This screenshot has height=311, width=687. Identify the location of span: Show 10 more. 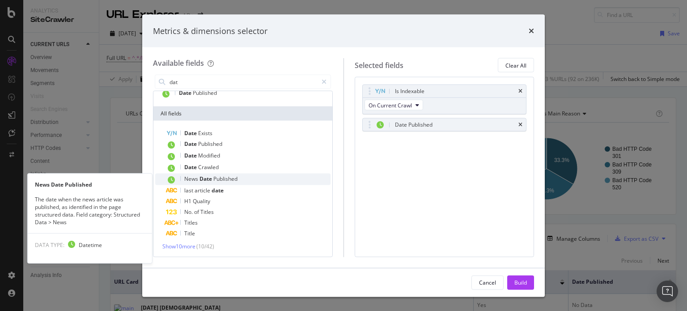
(179, 246).